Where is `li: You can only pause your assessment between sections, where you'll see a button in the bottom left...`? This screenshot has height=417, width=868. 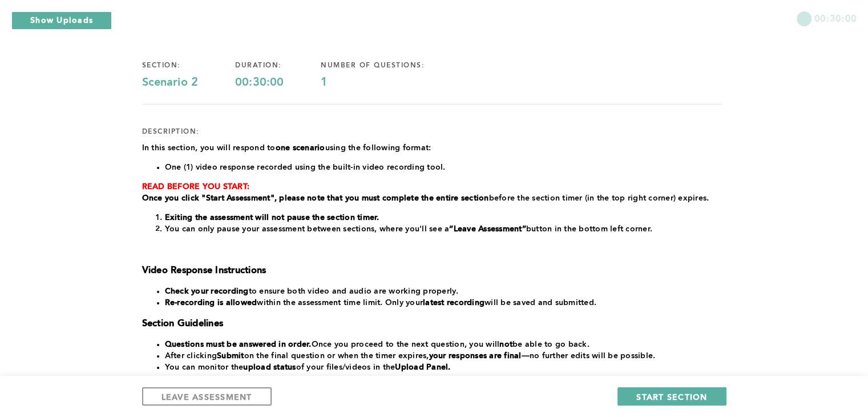 li: You can only pause your assessment between sections, where you'll see a button in the bottom left... is located at coordinates (443, 229).